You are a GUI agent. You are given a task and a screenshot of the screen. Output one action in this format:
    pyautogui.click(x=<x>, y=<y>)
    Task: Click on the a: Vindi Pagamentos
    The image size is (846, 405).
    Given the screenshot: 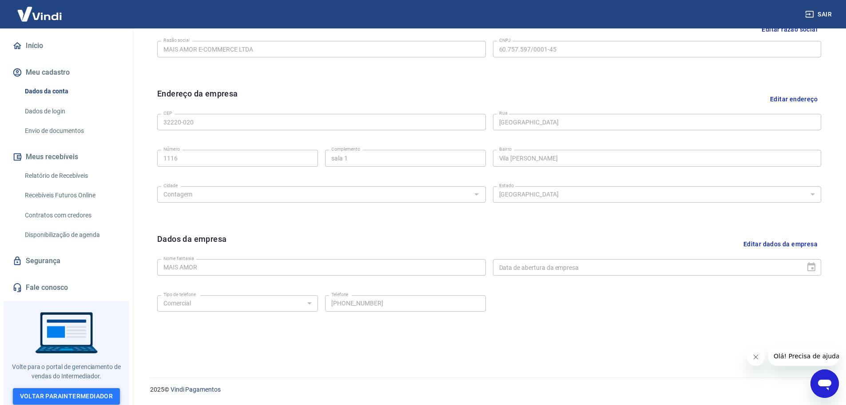 What is the action you would take?
    pyautogui.click(x=195, y=389)
    